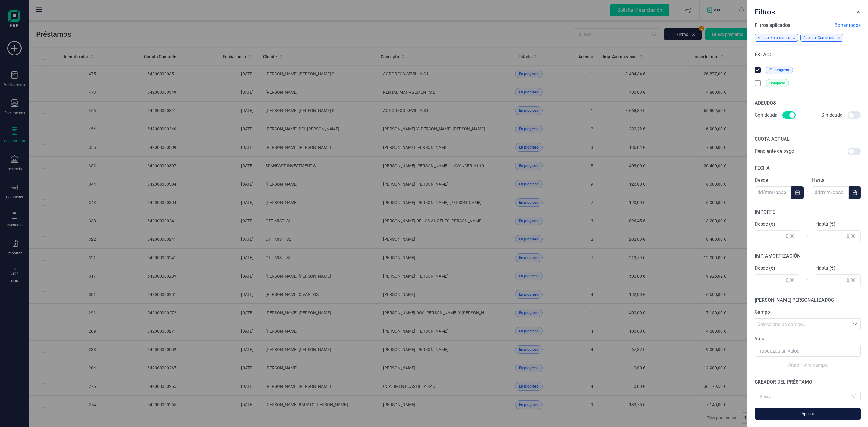 The width and height of the screenshot is (868, 427). Describe the element at coordinates (766, 115) in the screenshot. I see `span: Con deuda` at that location.